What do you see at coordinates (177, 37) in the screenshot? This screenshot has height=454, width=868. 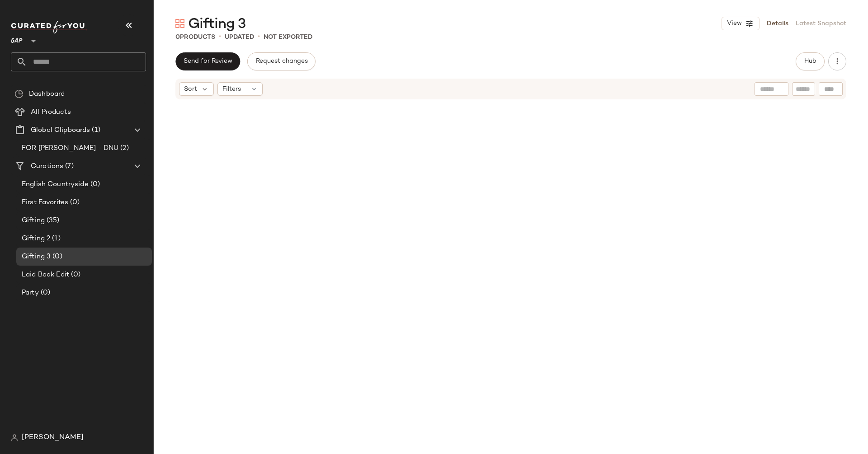 I see `span: 0` at bounding box center [177, 37].